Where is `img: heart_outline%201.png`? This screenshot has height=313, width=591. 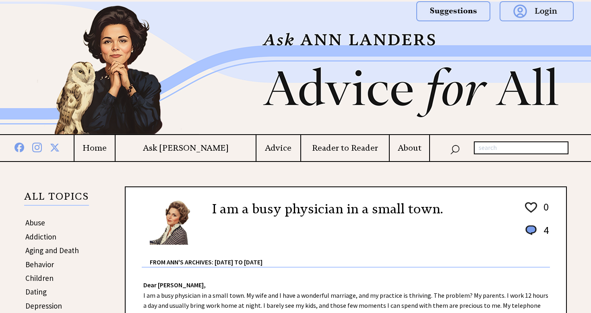 img: heart_outline%201.png is located at coordinates (531, 208).